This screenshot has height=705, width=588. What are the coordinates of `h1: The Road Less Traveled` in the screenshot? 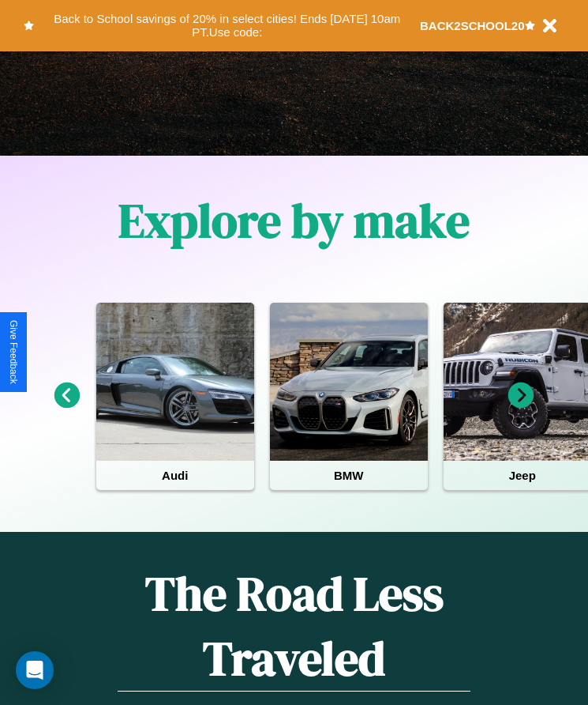 It's located at (294, 626).